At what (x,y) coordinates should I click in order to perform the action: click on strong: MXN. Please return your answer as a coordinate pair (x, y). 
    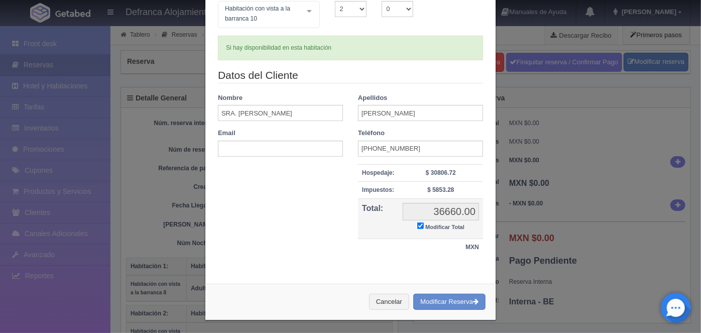
    Looking at the image, I should click on (472, 247).